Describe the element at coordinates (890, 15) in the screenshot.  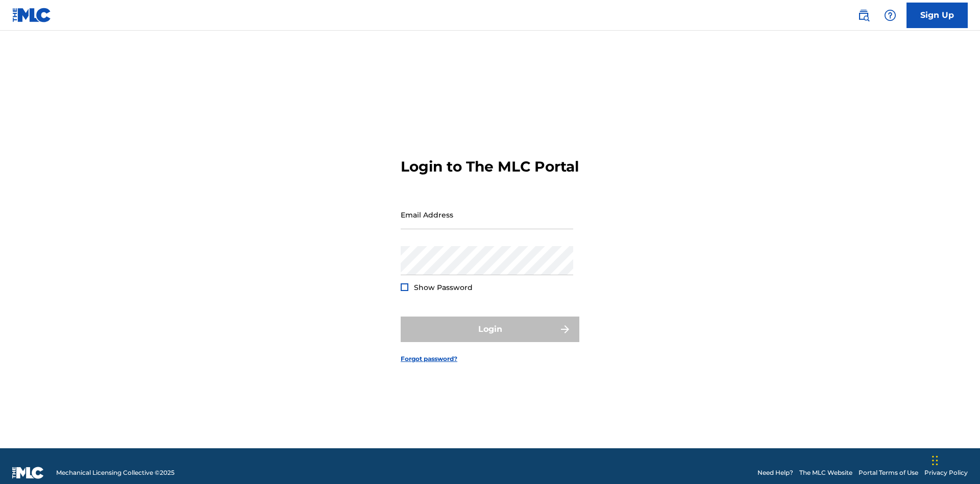
I see `div: Help` at that location.